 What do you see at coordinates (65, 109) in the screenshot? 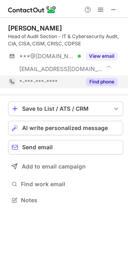
I see `div: Save to List / ATS / CRM` at bounding box center [65, 109].